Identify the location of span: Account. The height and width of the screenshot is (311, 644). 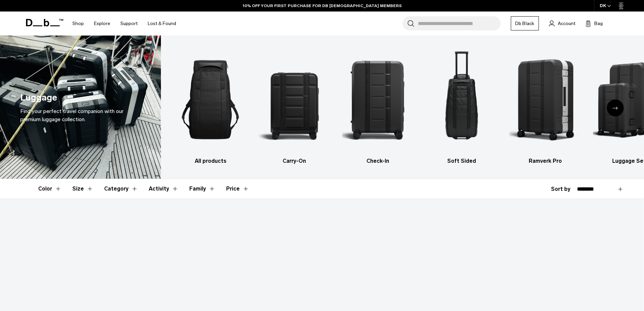
(567, 23).